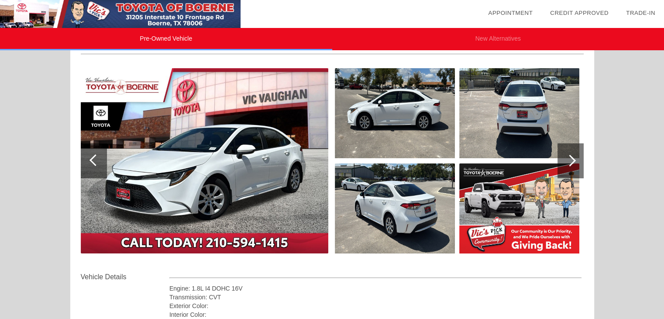 The image size is (664, 319). I want to click on a: Trade-In, so click(640, 13).